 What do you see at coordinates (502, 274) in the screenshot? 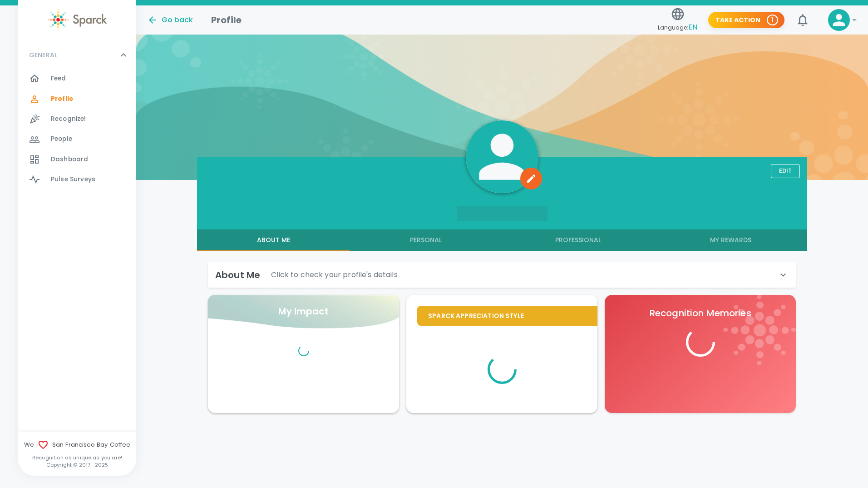
I see `div: About MeClick to check your profile's details` at bounding box center [502, 274].